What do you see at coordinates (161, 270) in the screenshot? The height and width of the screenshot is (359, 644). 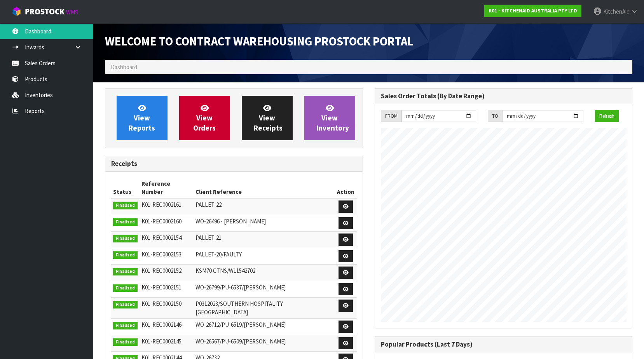 I see `span: K01-REC0002152` at bounding box center [161, 270].